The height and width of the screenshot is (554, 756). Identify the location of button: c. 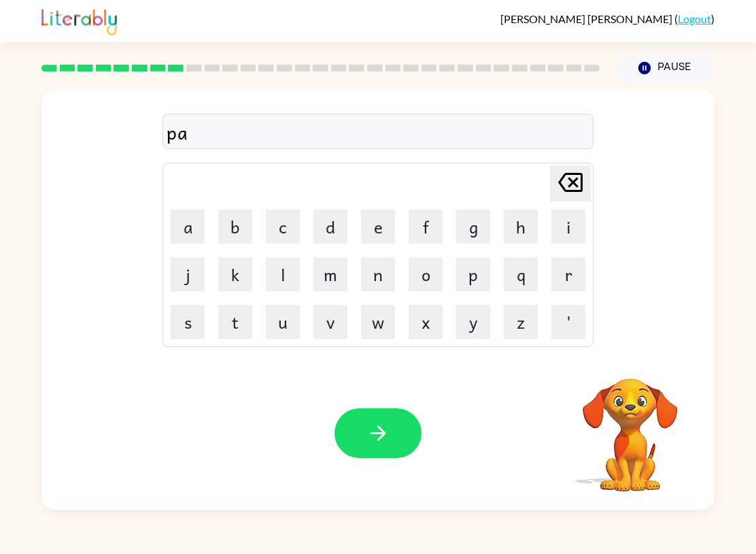
(283, 227).